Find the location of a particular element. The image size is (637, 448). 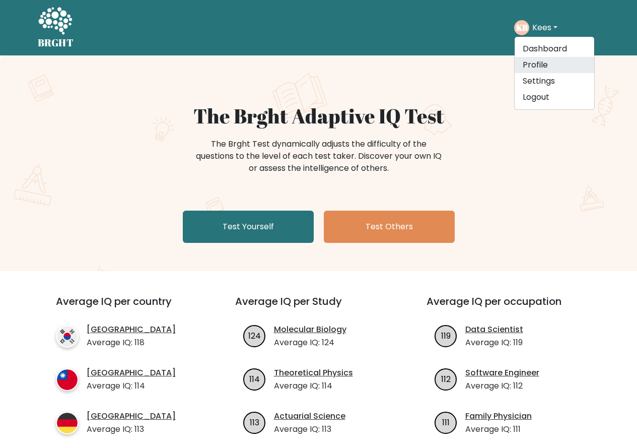

h3: Average IQ per occupation is located at coordinates (510, 307).